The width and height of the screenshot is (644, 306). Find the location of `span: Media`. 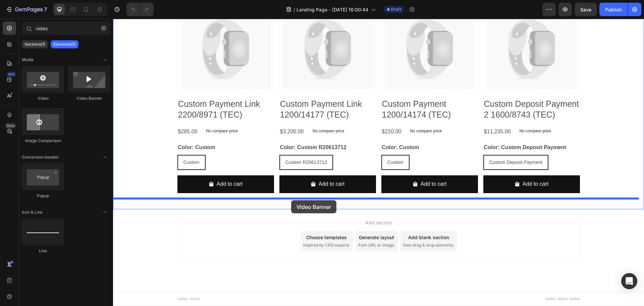

span: Media is located at coordinates (27, 60).